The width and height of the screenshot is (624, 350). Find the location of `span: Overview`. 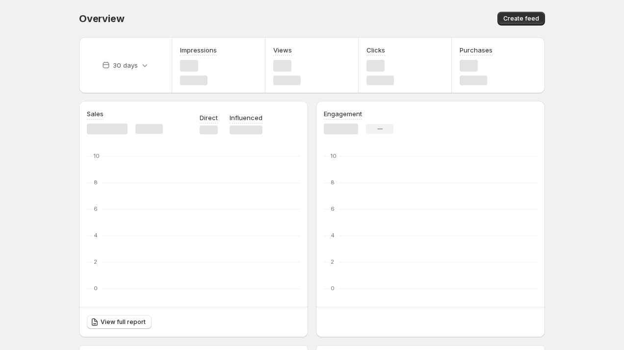

span: Overview is located at coordinates (102, 19).